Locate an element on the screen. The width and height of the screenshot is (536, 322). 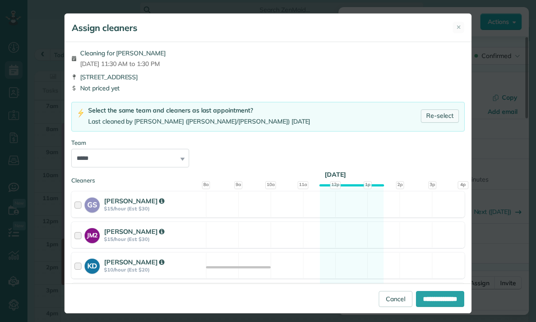
div: Not priced yet is located at coordinates (268, 88).